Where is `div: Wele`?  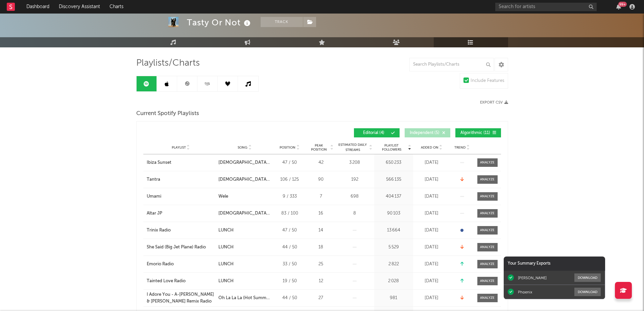 div: Wele is located at coordinates (223, 197).